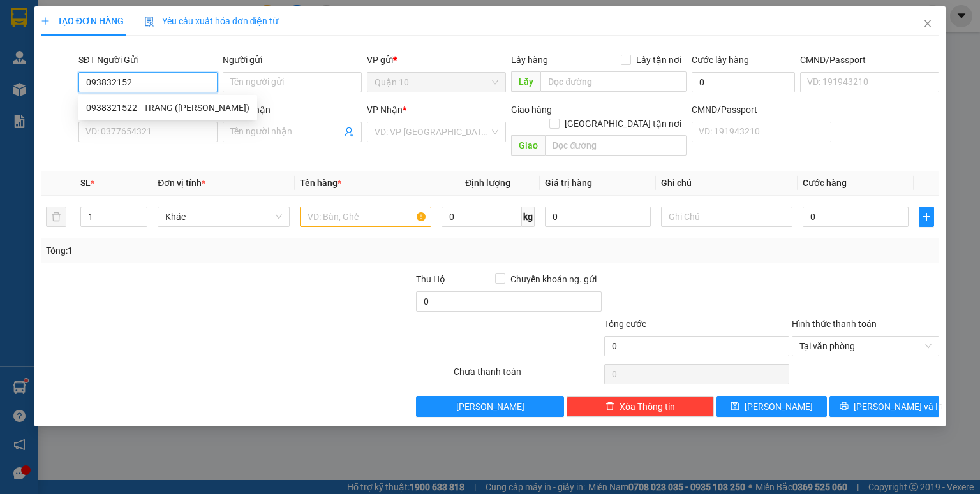  Describe the element at coordinates (349, 132) in the screenshot. I see `span: user-add` at that location.